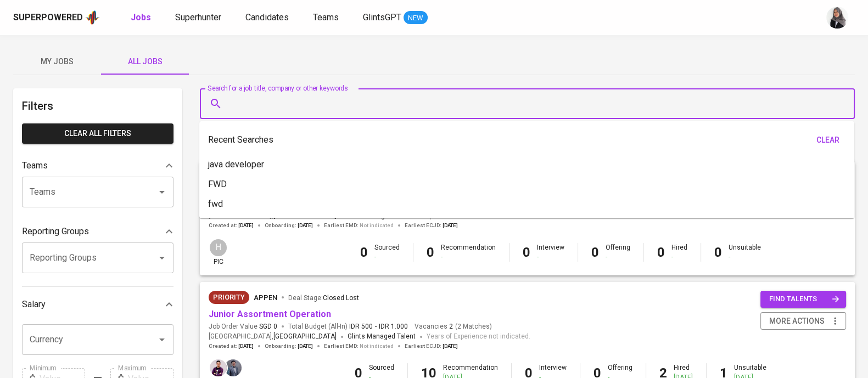 This screenshot has height=378, width=868. What do you see at coordinates (526, 140) in the screenshot?
I see `div: Recent Searches` at bounding box center [526, 140].